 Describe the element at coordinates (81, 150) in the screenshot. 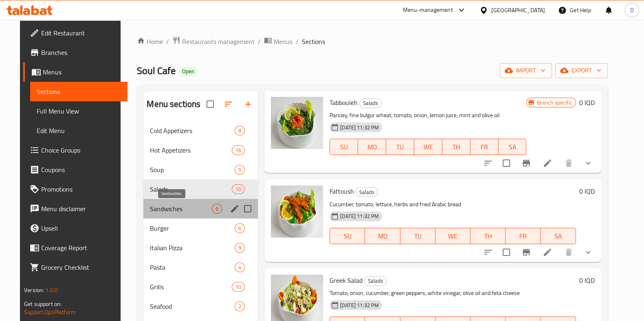

I see `span: Choice Groups` at that location.